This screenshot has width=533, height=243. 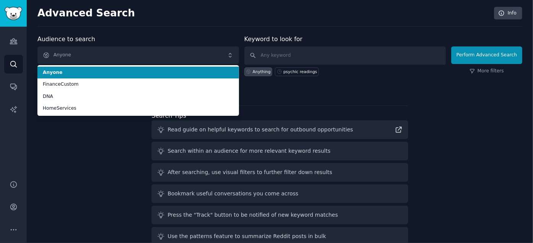 What do you see at coordinates (233, 194) in the screenshot?
I see `div: Bookmark useful conversations you come across` at bounding box center [233, 194].